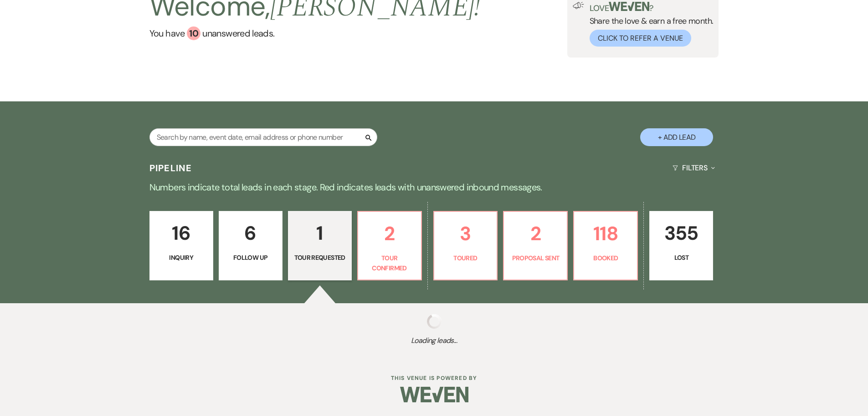 Image resolution: width=868 pixels, height=416 pixels. I want to click on div: Share the love & earn a free month., so click(649, 24).